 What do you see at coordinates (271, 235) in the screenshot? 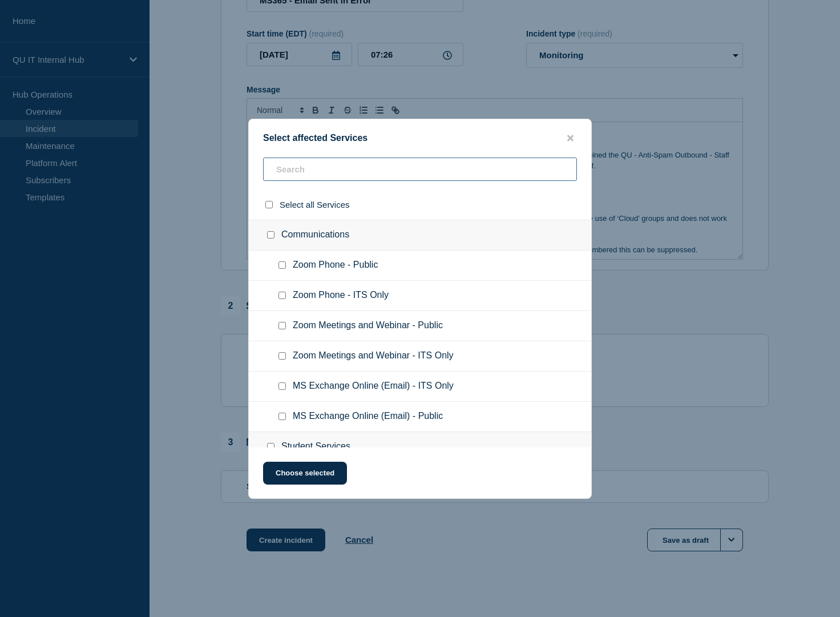
I see `input: Communications checkbox` at bounding box center [271, 235].